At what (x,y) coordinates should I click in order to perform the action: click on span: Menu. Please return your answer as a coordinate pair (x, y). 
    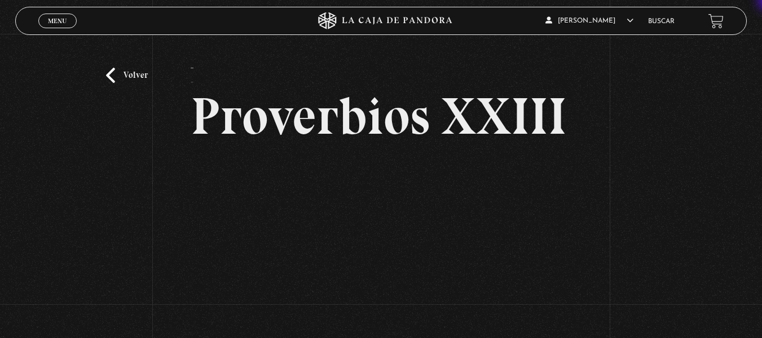
    Looking at the image, I should click on (57, 21).